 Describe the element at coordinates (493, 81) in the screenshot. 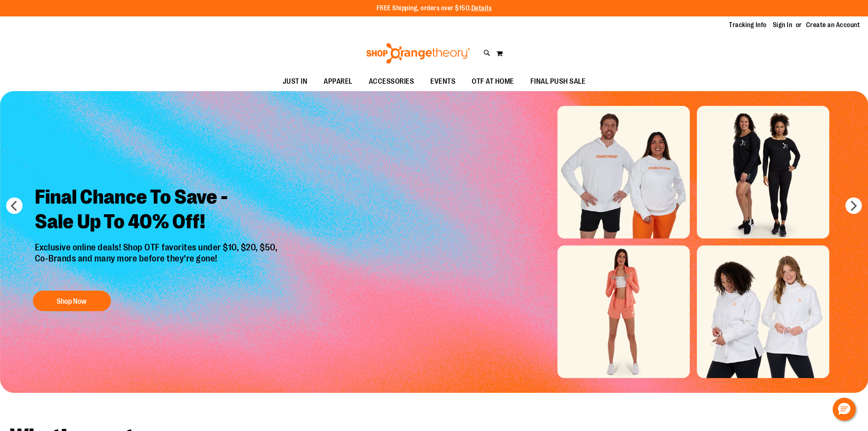

I see `a: OTF AT HOME` at that location.